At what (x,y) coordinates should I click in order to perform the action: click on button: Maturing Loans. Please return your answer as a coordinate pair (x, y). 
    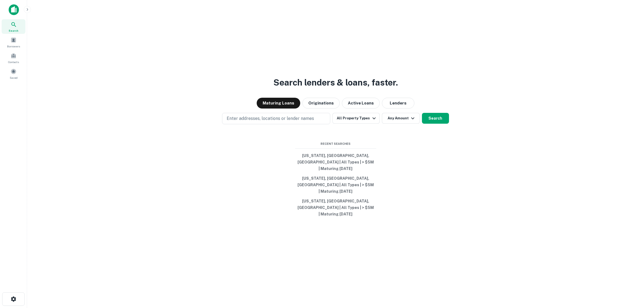
    Looking at the image, I should click on (278, 103).